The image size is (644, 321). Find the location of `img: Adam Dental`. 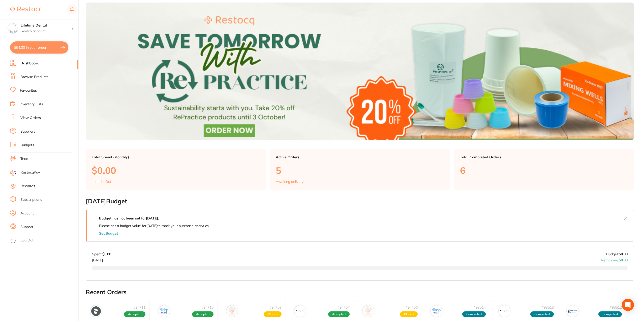

img: Adam Dental is located at coordinates (232, 311).